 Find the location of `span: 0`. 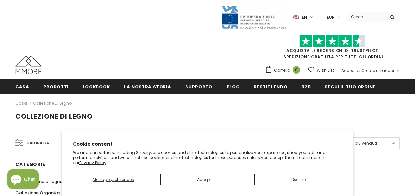

span: 0 is located at coordinates (296, 70).